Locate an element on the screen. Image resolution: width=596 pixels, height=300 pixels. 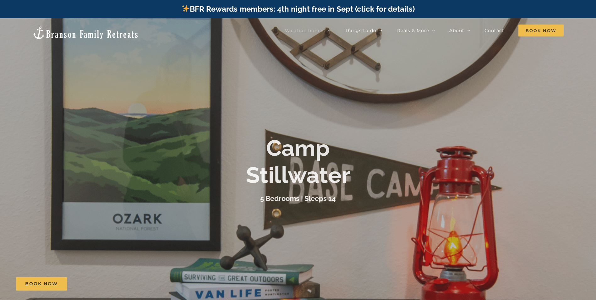
span: About is located at coordinates (457, 30).